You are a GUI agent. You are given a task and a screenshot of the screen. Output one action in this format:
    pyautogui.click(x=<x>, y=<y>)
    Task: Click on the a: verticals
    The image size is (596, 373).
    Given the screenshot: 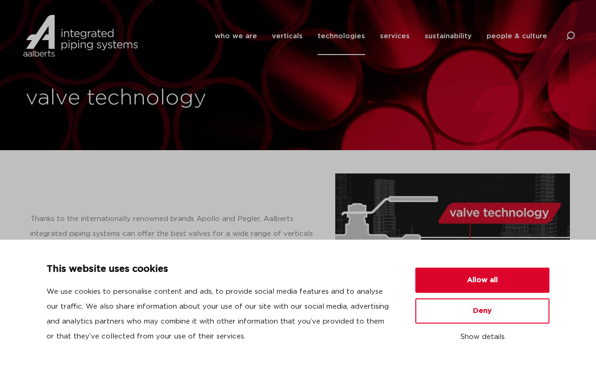 What is the action you would take?
    pyautogui.click(x=287, y=36)
    